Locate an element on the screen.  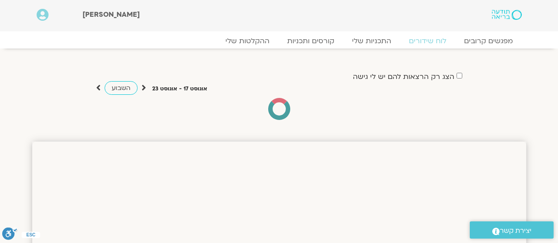
a: קורסים ותכניות is located at coordinates (311, 41).